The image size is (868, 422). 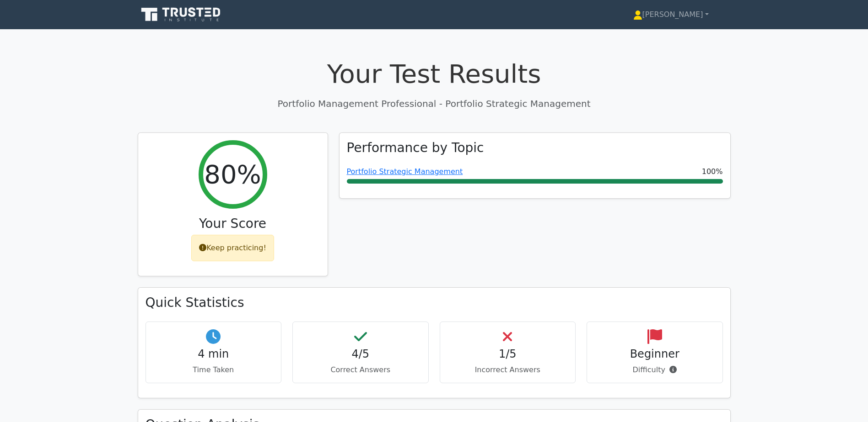 What do you see at coordinates (508, 370) in the screenshot?
I see `p: Incorrect Answers` at bounding box center [508, 370].